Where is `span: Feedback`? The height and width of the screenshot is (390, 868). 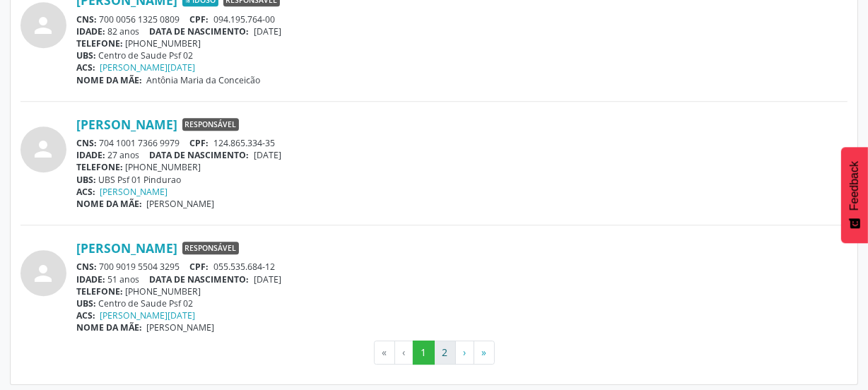
span: Feedback is located at coordinates (854, 186).